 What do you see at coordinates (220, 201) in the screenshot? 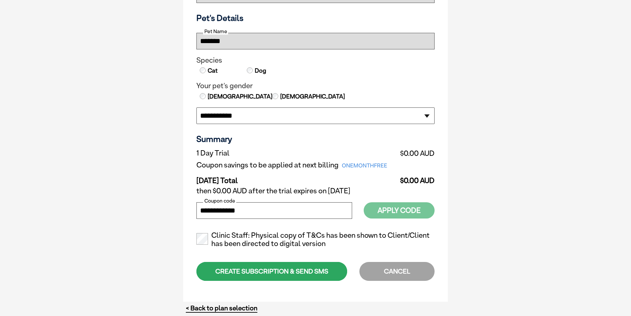
I see `label: Coupon code` at bounding box center [220, 201].